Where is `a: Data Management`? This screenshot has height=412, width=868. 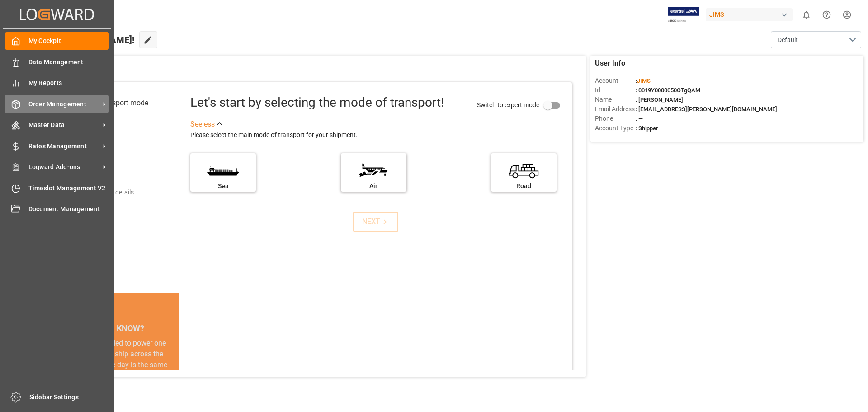
a: Data Management is located at coordinates (57, 61).